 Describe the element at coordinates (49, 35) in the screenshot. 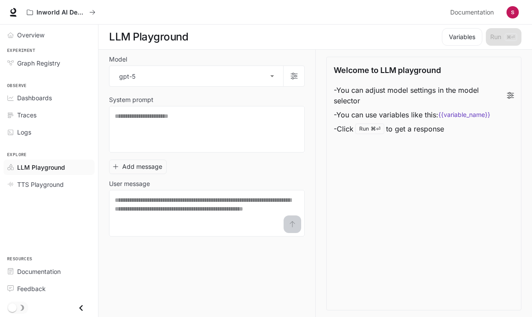

I see `a: Overview` at that location.